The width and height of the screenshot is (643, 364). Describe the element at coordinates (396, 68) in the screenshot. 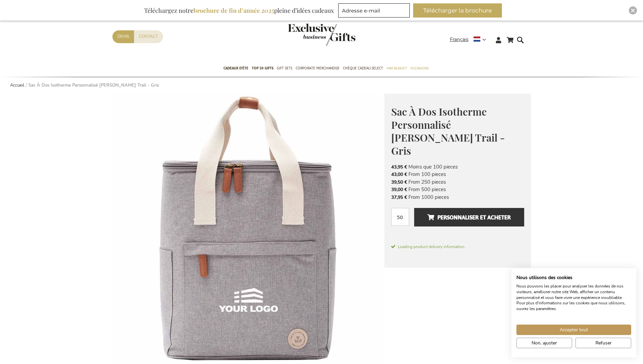

I see `span: Par budget` at that location.